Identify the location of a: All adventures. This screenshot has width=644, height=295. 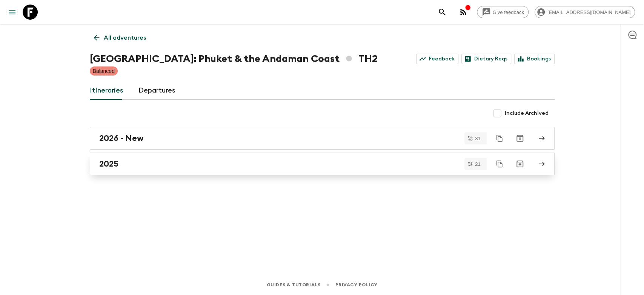
(120, 38).